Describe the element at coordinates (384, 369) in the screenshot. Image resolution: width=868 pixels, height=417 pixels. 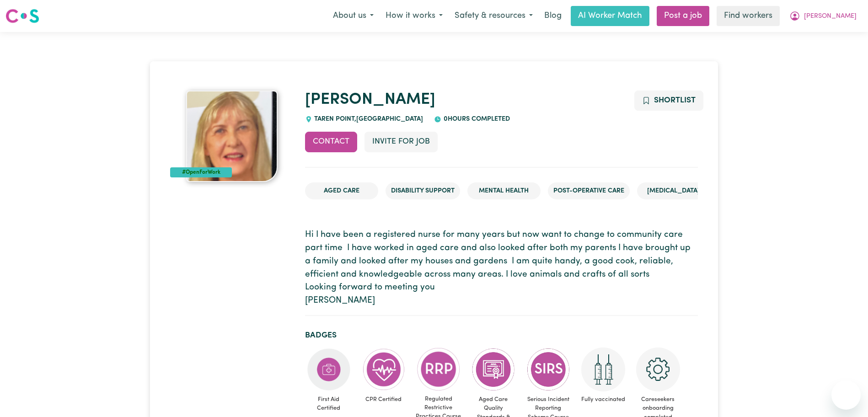
I see `img: Care and support worker has completed CPR Certification` at that location.